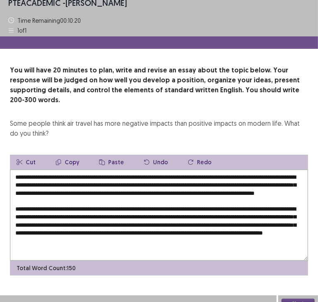 This screenshot has height=302, width=318. I want to click on div: Some people think air travel has more negative impacts than positive impacts on modern life. What..., so click(159, 128).